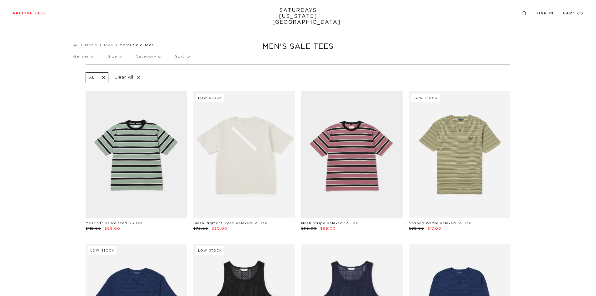 The width and height of the screenshot is (596, 296). Describe the element at coordinates (545, 13) in the screenshot. I see `a: Sign In` at that location.